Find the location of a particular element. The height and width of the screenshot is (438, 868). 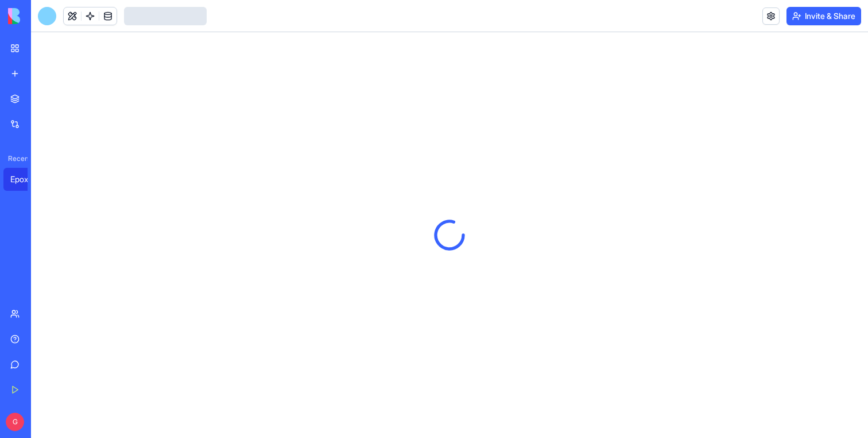

span: Recent is located at coordinates (16, 159).